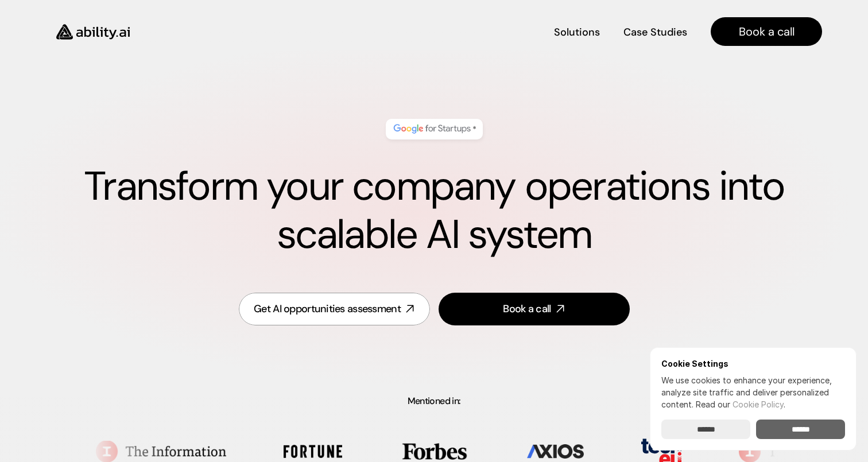 This screenshot has height=462, width=868. I want to click on div: Get AI opportunities assessment, so click(327, 309).